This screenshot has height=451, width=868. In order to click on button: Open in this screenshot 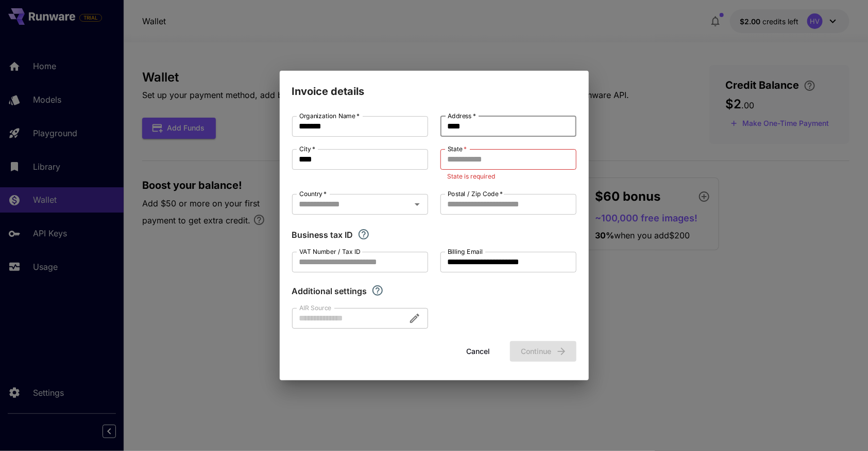, I will do `click(417, 205)`.